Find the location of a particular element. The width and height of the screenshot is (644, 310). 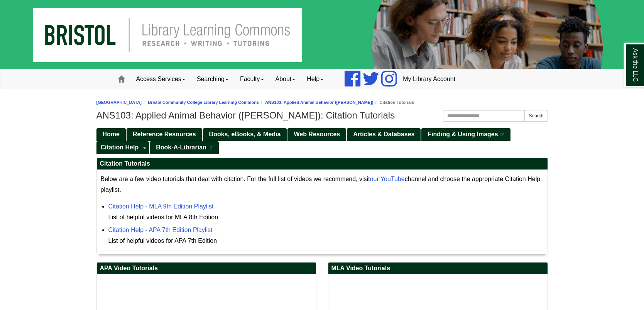

span: Below are a few video tutorials that deal with citation. For the full list of videos we recommend... is located at coordinates (321, 184).